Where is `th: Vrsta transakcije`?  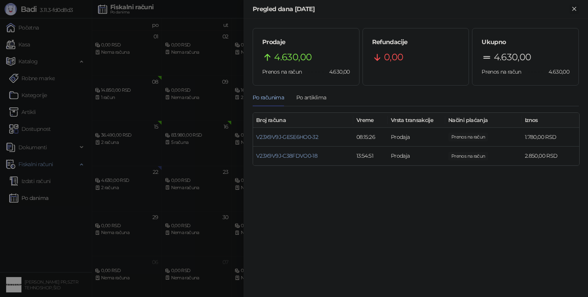
th: Vrsta transakcije is located at coordinates (417, 120).